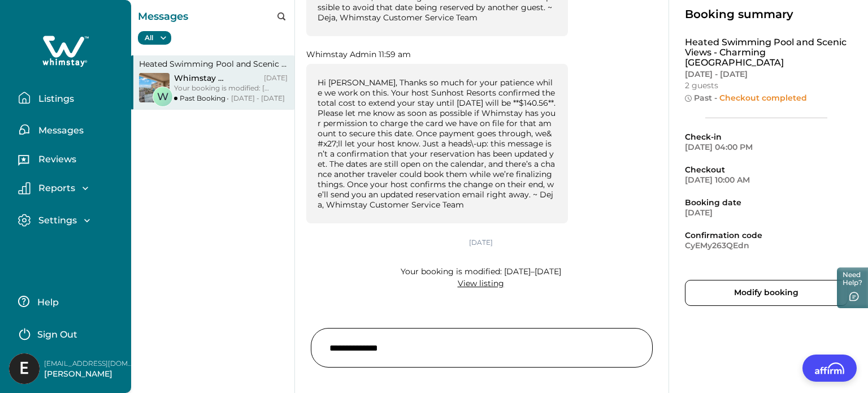 The height and width of the screenshot is (393, 868). What do you see at coordinates (481, 283) in the screenshot?
I see `a: View listing` at bounding box center [481, 283].